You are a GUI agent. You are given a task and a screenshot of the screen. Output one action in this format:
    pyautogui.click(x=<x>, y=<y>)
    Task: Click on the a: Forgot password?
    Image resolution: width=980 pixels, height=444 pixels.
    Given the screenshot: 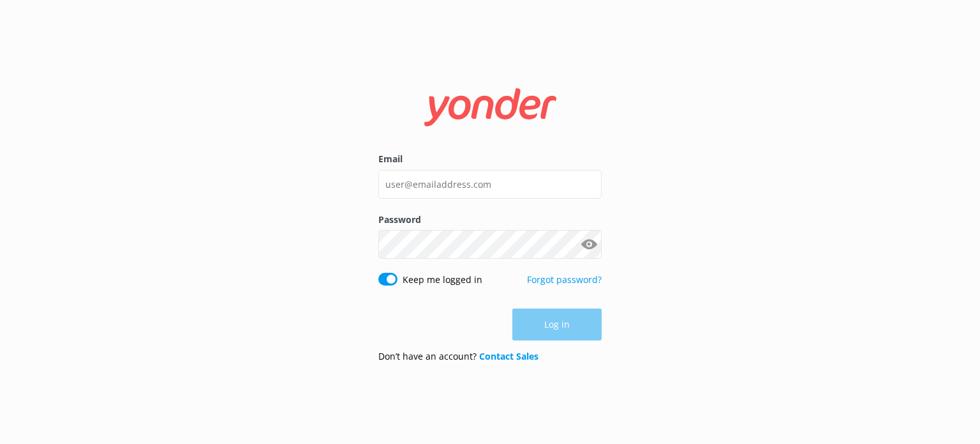 What is the action you would take?
    pyautogui.click(x=564, y=279)
    